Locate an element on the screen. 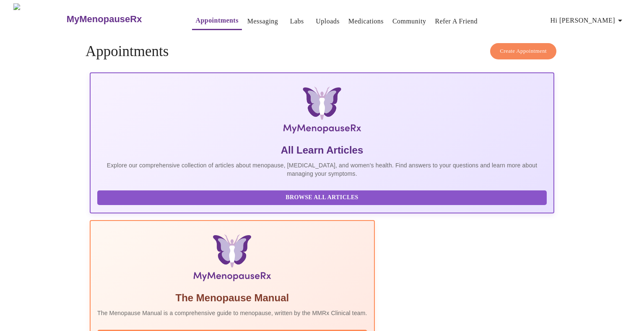  span: Browse All Articles is located at coordinates (322, 198).